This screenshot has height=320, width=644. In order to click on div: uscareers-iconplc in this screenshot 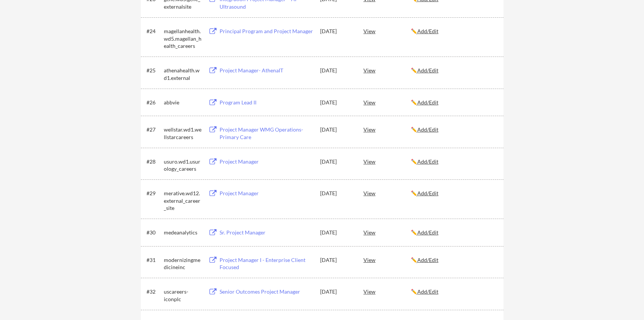, I will do `click(183, 295)`.